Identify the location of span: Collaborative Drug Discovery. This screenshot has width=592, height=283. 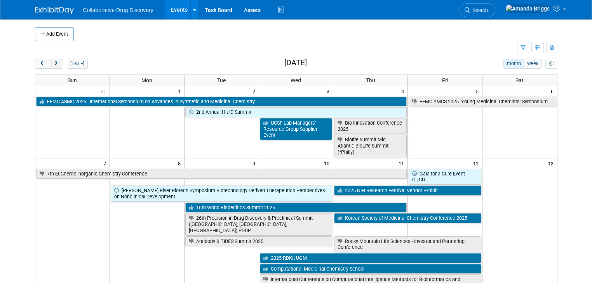
(118, 10).